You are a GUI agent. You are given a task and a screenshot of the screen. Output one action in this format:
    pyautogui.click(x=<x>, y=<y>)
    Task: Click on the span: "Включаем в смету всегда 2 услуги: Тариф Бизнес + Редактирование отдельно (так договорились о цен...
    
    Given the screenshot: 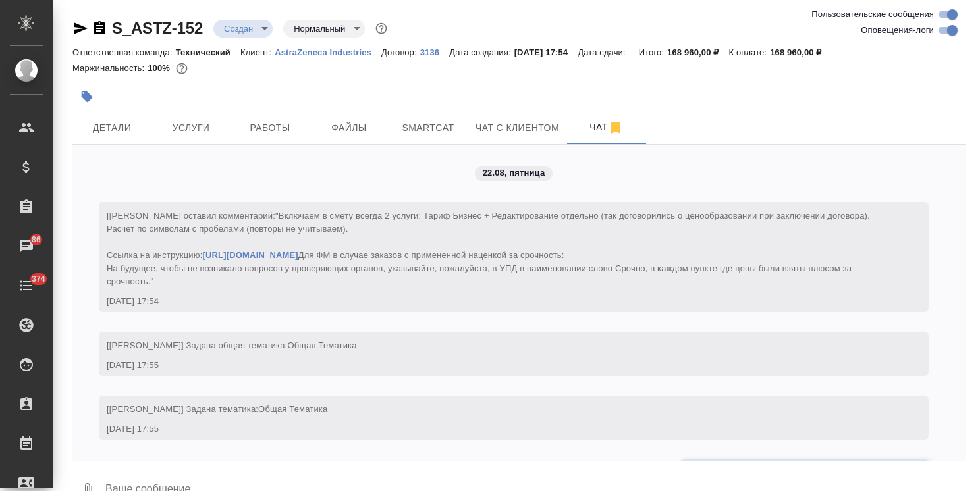 What is the action you would take?
    pyautogui.click(x=490, y=248)
    